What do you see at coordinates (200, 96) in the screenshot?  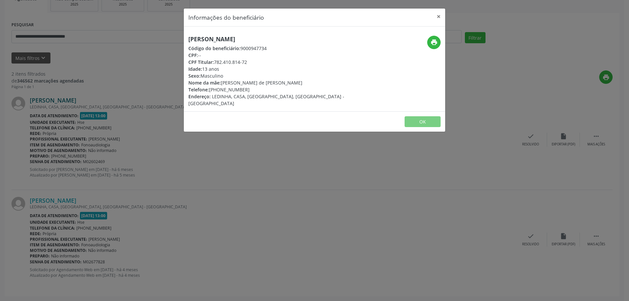 I see `span: Endereço:` at bounding box center [200, 96].